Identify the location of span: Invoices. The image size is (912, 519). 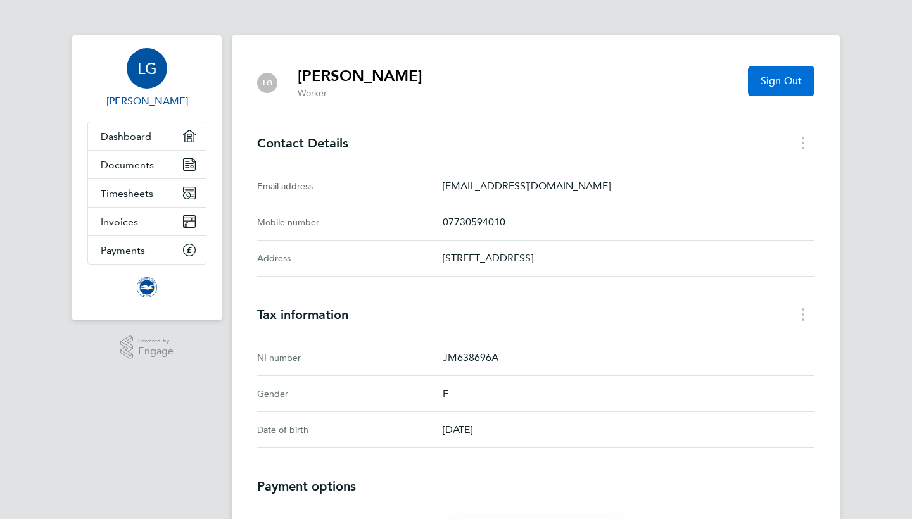
(119, 222).